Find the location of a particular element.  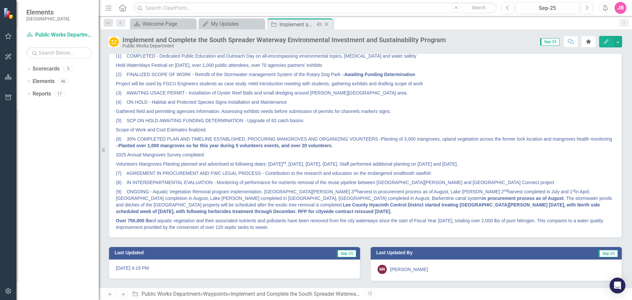

div: Sep-25 is located at coordinates (547, 8).